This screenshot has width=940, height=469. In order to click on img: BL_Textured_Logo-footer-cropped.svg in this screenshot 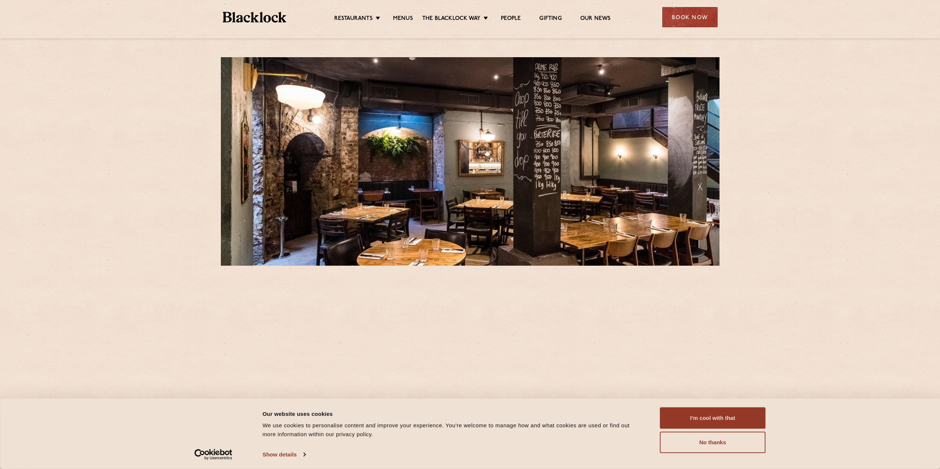, I will do `click(254, 17)`.